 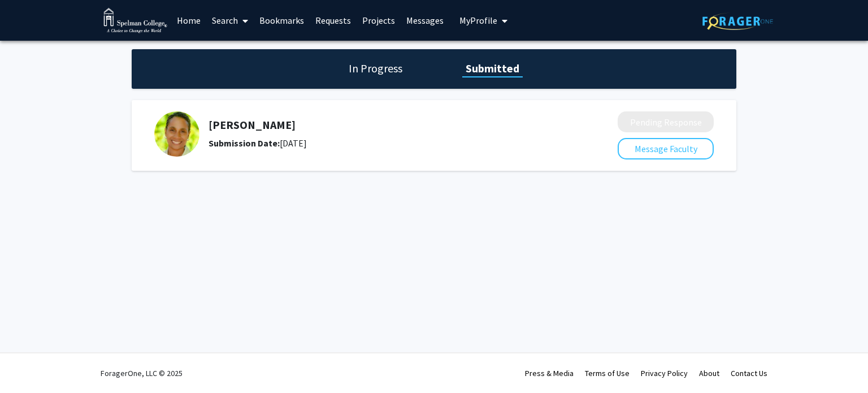 What do you see at coordinates (135, 20) in the screenshot?
I see `img: Spelman College Logo` at bounding box center [135, 20].